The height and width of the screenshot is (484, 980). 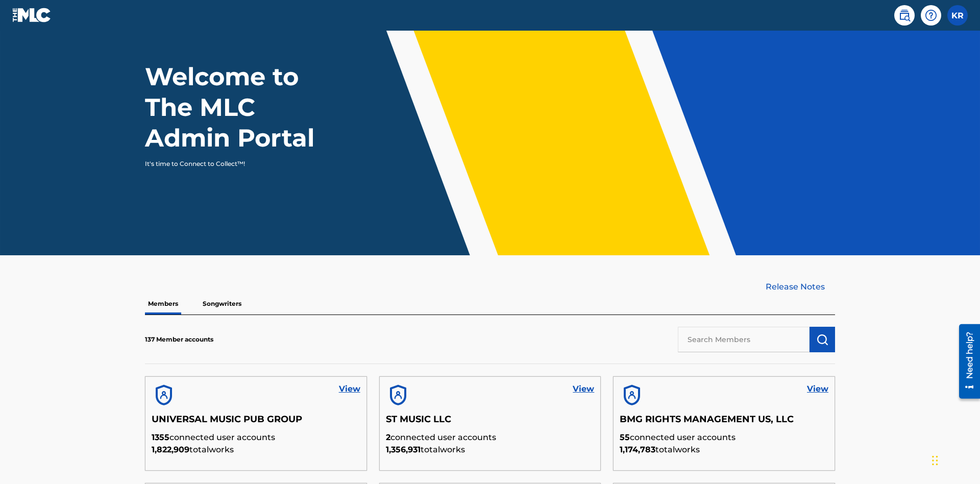 I want to click on p: It's time to Connect to Collect™!, so click(x=233, y=164).